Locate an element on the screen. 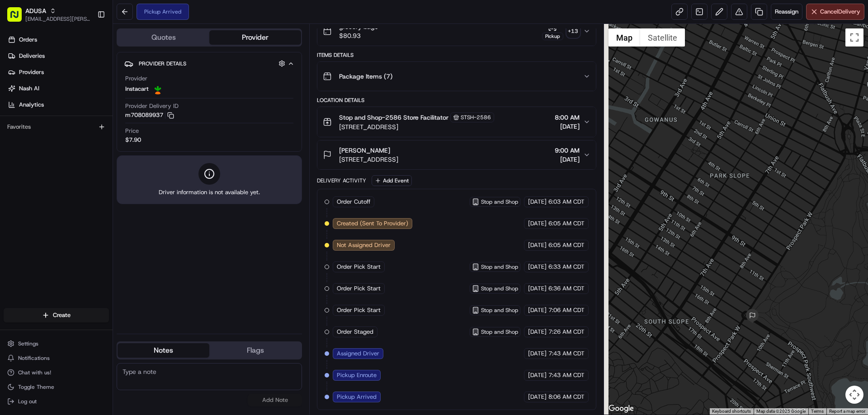  span: Driver information is not available yet. is located at coordinates (209, 193).